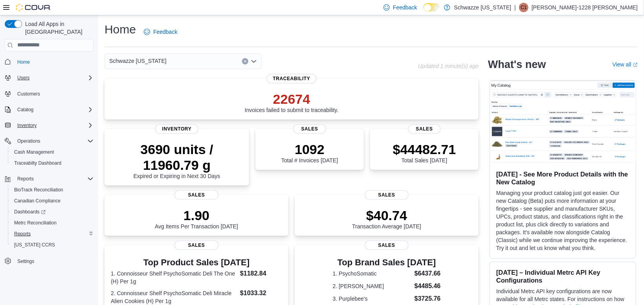 The width and height of the screenshot is (644, 305). What do you see at coordinates (52, 245) in the screenshot?
I see `span: Washington CCRS` at bounding box center [52, 245].